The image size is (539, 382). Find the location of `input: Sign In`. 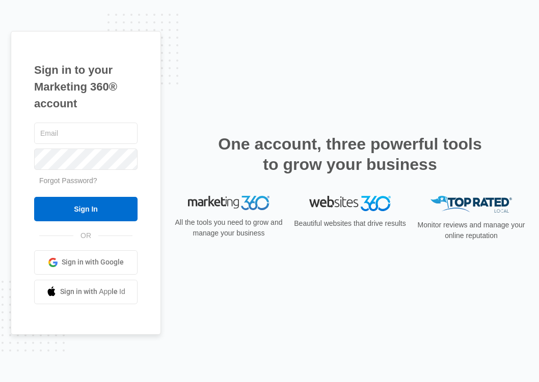

input: Sign In is located at coordinates (86, 209).